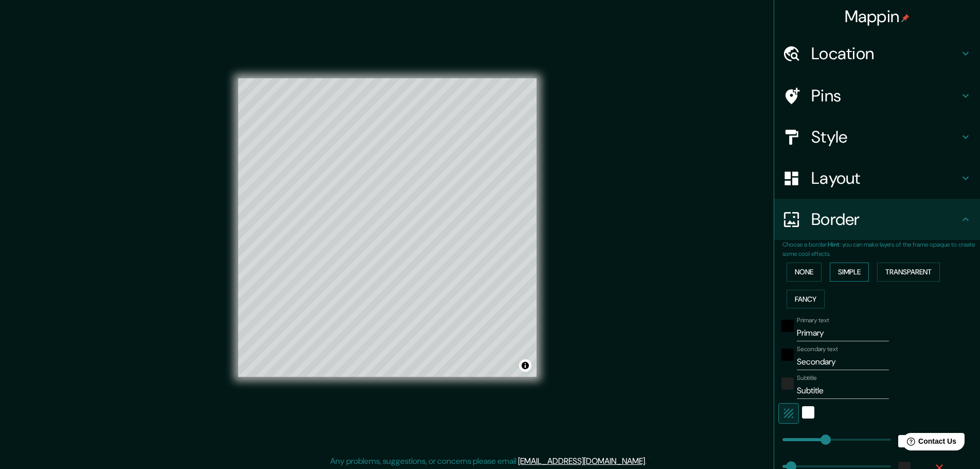 This screenshot has width=980, height=469. I want to click on h4: Style, so click(885, 137).